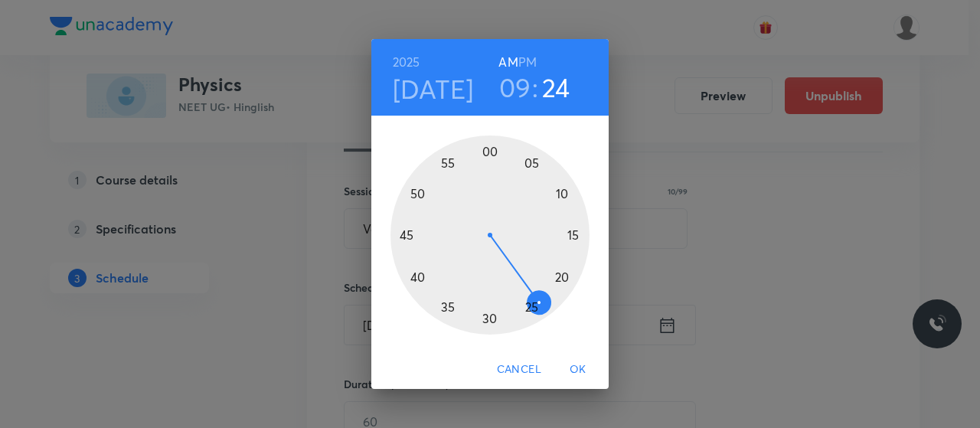 This screenshot has width=980, height=428. Describe the element at coordinates (515, 87) in the screenshot. I see `h3: 09` at that location.